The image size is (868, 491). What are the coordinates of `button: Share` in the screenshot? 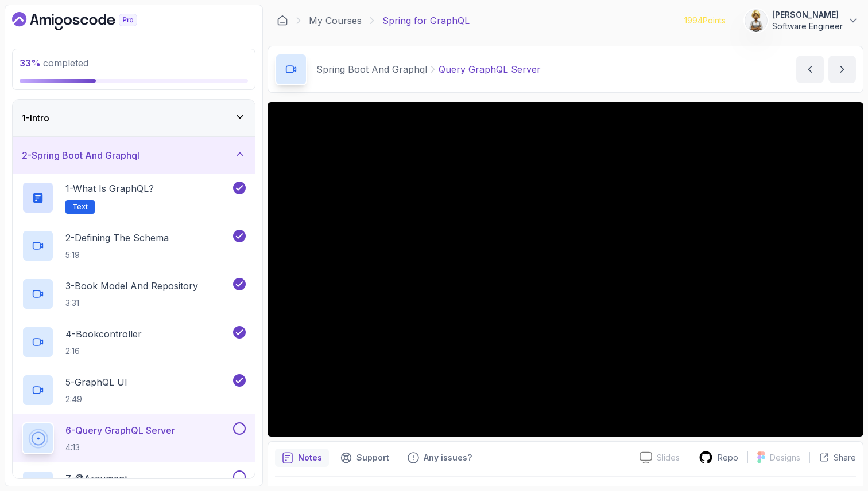 It's located at (832, 458).